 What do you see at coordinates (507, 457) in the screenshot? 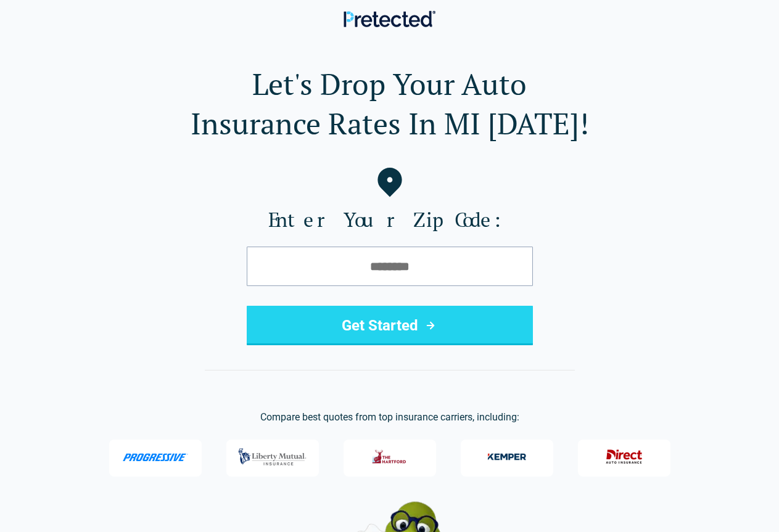
I see `img: Kemper` at bounding box center [507, 457].